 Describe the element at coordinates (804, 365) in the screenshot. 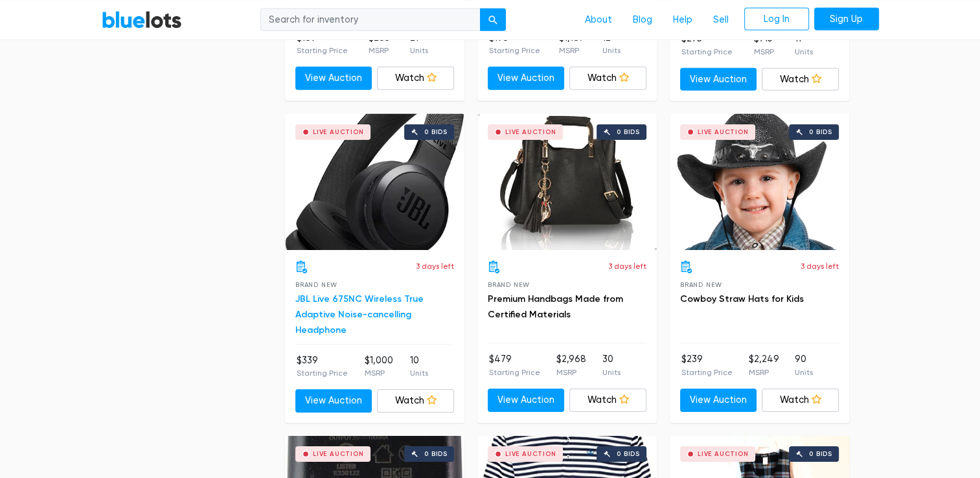

I see `li: 90` at that location.